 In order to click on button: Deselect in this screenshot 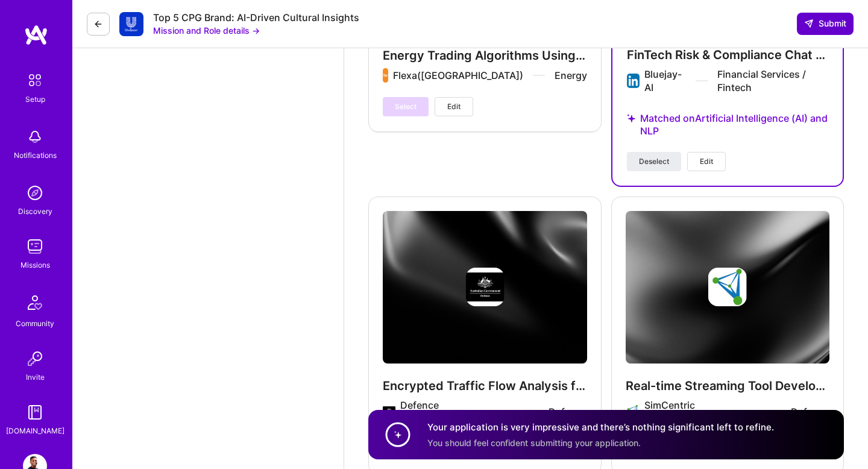, I will do `click(654, 162)`.